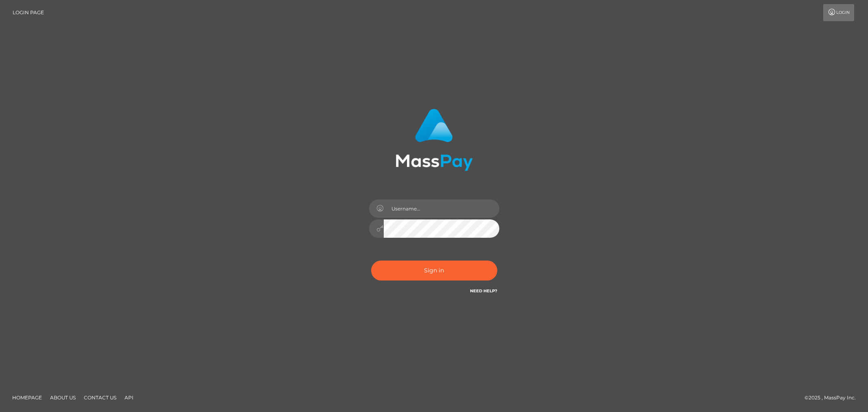 The height and width of the screenshot is (412, 868). I want to click on a: Need Help?, so click(483, 291).